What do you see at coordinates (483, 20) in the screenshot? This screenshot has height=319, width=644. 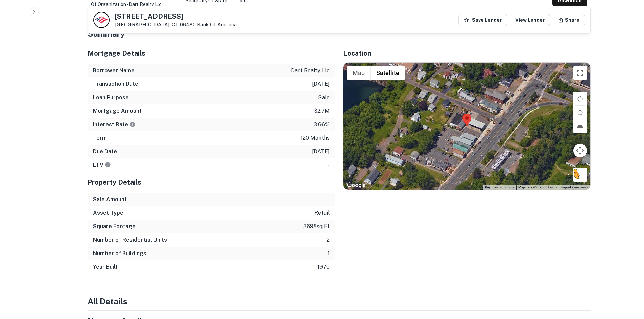 I see `button: Save Lender` at bounding box center [483, 20].